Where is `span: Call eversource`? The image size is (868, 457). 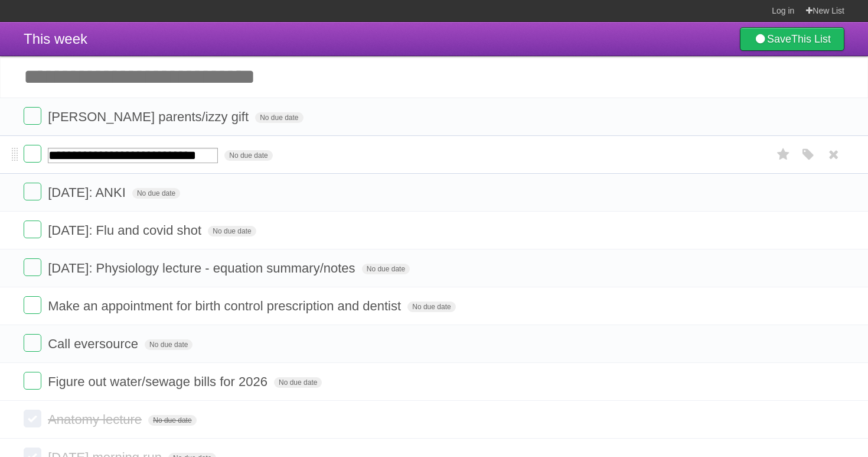
span: Call eversource is located at coordinates (94, 344).